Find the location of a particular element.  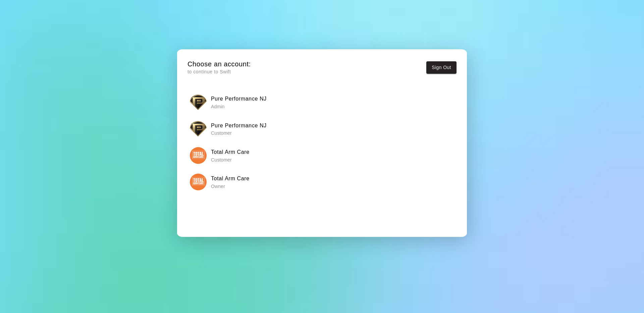

button: Total Arm CareTotal Arm Care Owner is located at coordinates (322, 182).